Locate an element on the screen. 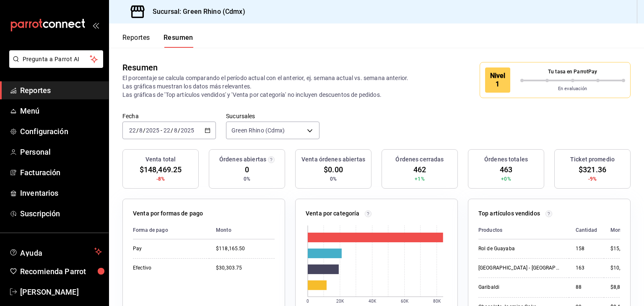 The image size is (644, 306). p: El porcentaje se calcula comparando el período actual con el anterior, ej. semana actual vs. sema... is located at coordinates (270, 86).